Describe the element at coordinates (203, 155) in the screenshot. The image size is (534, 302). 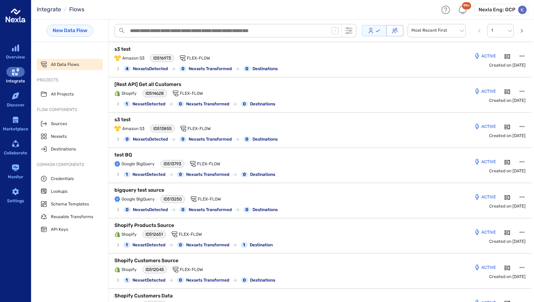
I see `p: test BQ` at that location.